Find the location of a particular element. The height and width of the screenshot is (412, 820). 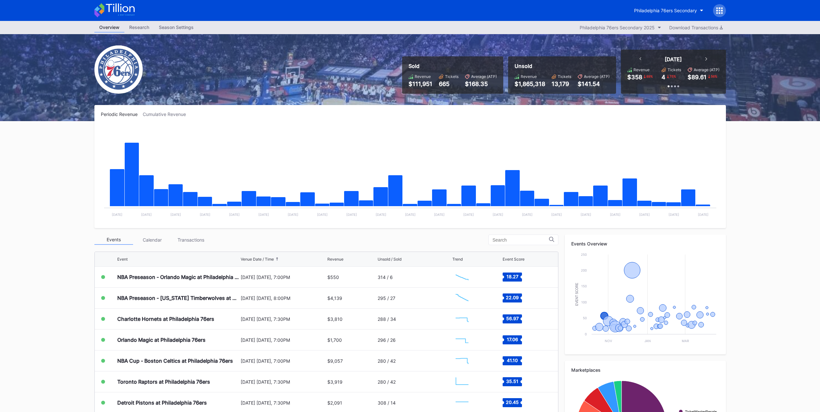

div: Event is located at coordinates (122, 259).